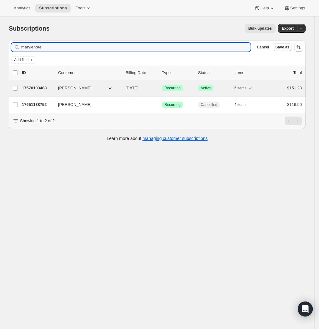 The height and width of the screenshot is (329, 319). I want to click on input: Filter subscribers, so click(136, 47).